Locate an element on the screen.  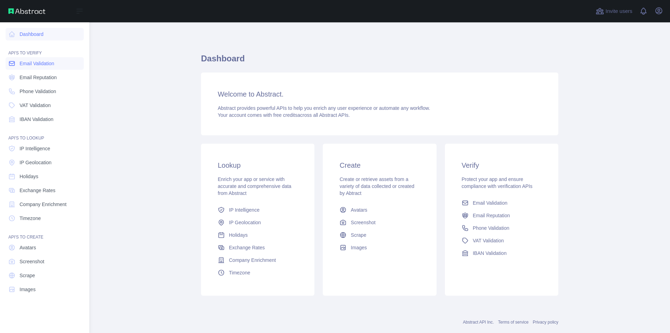
span: Create or retrieve assets from a variety of data collected or created by Abtract is located at coordinates (377, 186).